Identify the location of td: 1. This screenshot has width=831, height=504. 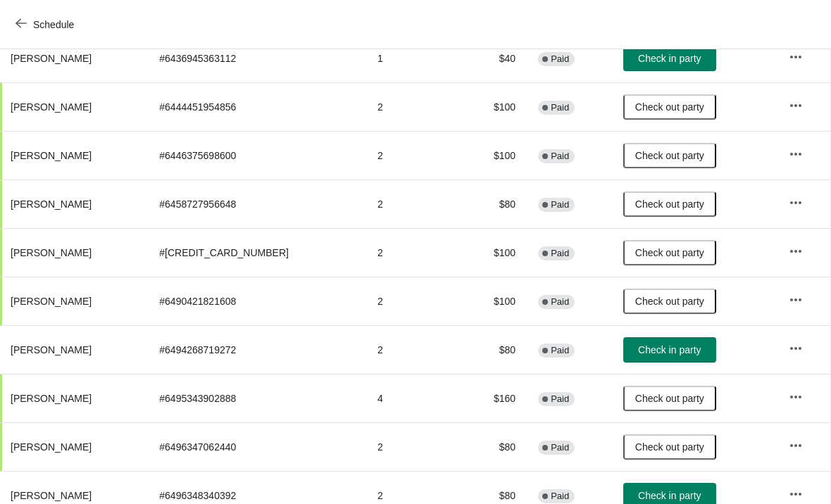
(415, 58).